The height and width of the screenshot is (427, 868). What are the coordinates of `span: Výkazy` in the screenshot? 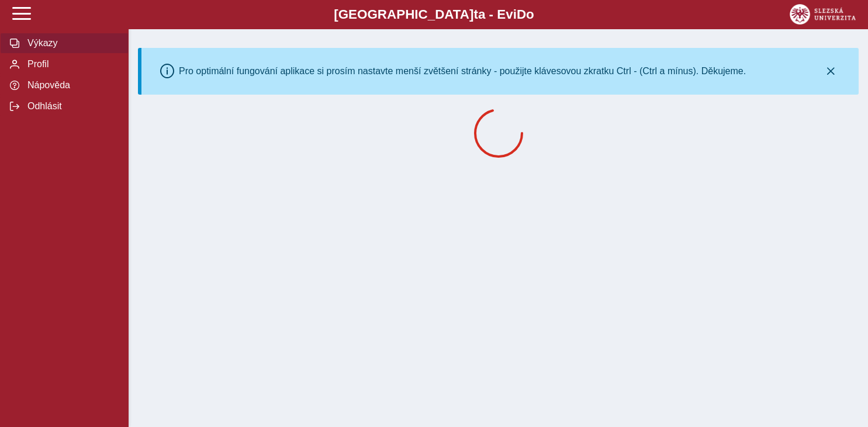 It's located at (71, 43).